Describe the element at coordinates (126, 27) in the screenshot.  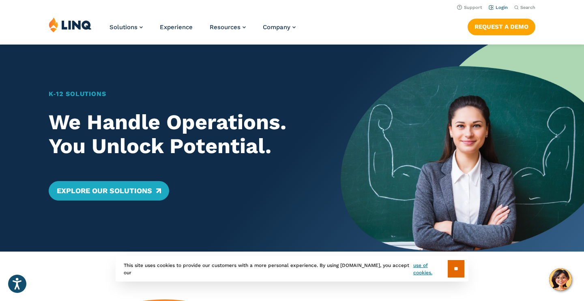
I see `a: Solutions` at that location.